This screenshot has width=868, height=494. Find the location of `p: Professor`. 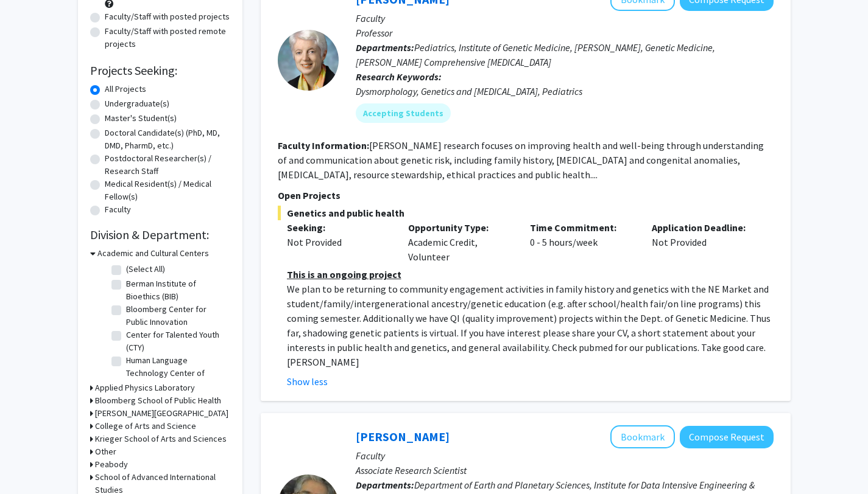

p: Professor is located at coordinates (565, 33).